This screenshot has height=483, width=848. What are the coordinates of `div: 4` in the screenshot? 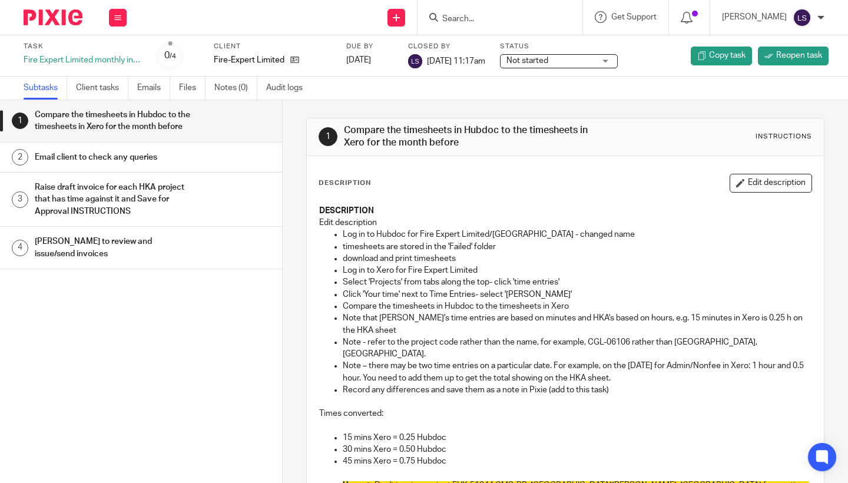 It's located at (20, 248).